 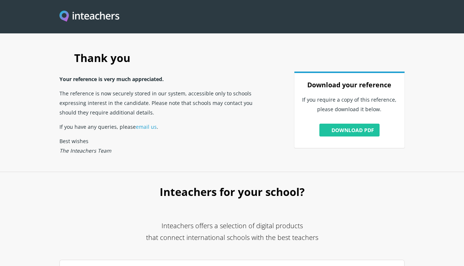 I want to click on a: Download PDF, so click(x=350, y=130).